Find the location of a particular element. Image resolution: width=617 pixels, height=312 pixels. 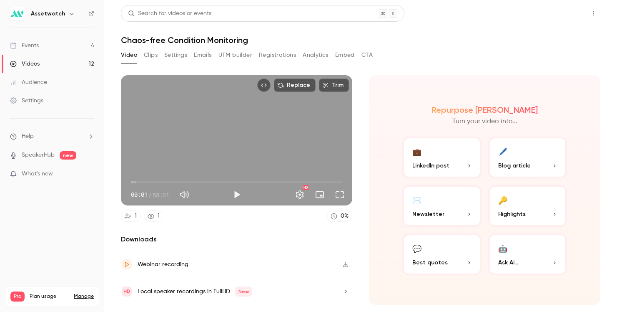

li: help-dropdown-opener is located at coordinates (52, 136).